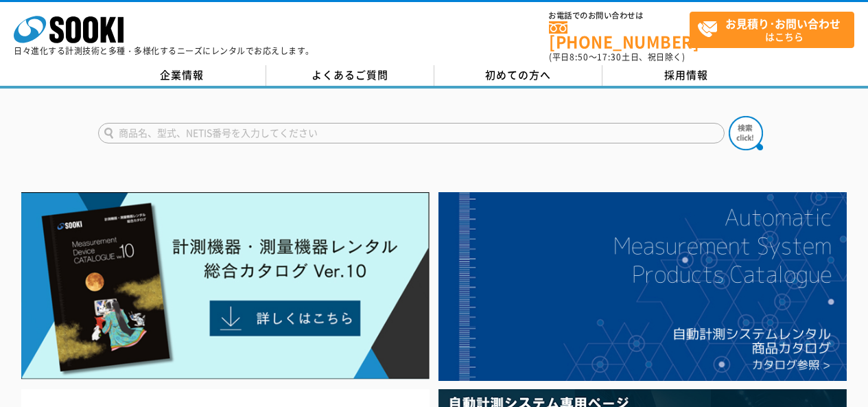 The height and width of the screenshot is (407, 868). What do you see at coordinates (771, 30) in the screenshot?
I see `a: お見積り･お問い合わせはこちら` at bounding box center [771, 30].